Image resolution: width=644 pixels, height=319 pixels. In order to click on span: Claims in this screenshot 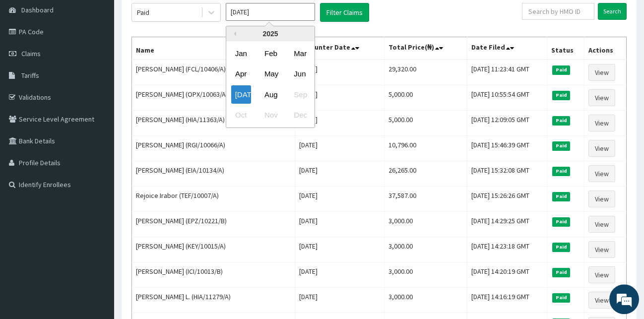, I will do `click(31, 53)`.